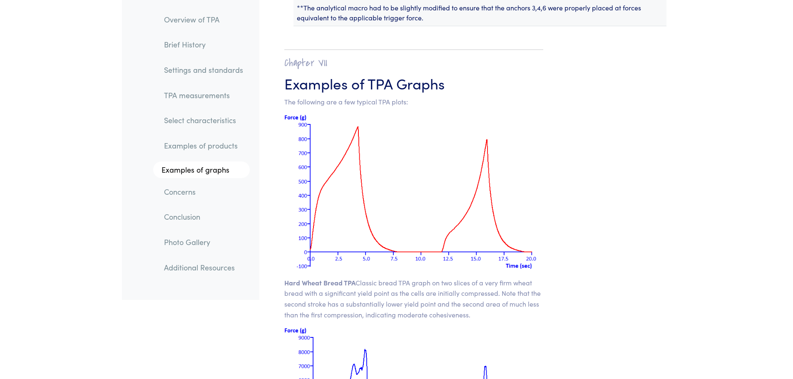  Describe the element at coordinates (204, 146) in the screenshot. I see `a: Examples of products` at that location.